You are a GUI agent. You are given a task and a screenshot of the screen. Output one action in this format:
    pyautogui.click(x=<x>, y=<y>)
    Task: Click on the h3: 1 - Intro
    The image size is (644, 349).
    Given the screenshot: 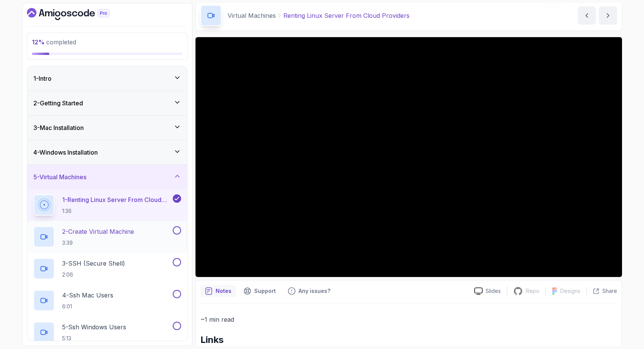 What is the action you would take?
    pyautogui.click(x=43, y=78)
    